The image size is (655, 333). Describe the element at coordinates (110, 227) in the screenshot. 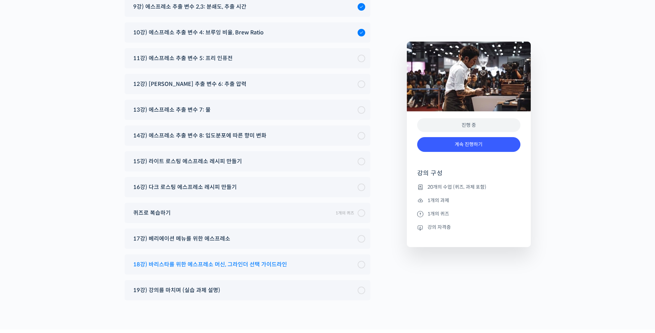

I see `a: 설정` at that location.